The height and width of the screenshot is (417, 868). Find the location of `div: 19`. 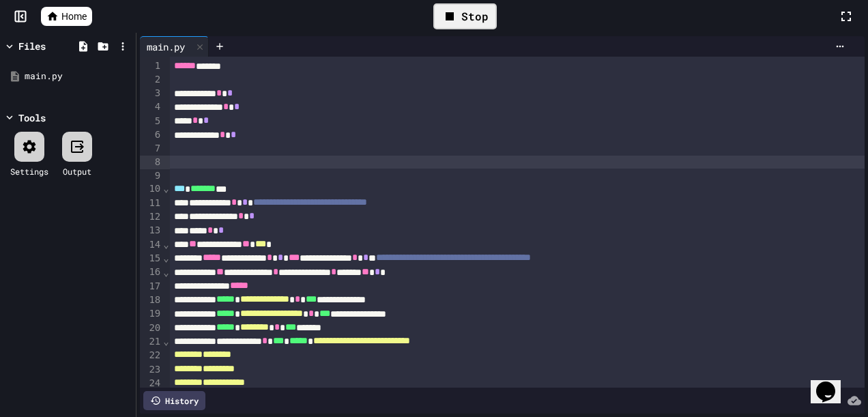

div: 19 is located at coordinates (151, 313).